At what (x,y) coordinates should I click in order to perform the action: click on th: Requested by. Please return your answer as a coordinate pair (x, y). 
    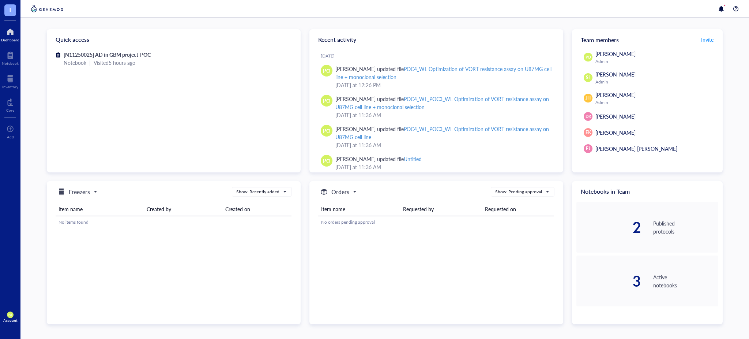
    Looking at the image, I should click on (441, 209).